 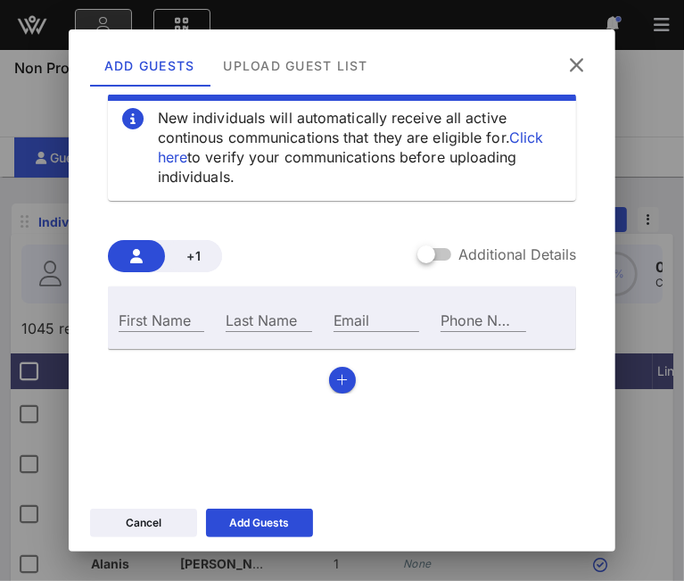 What do you see at coordinates (194, 255) in the screenshot?
I see `span: +1` at bounding box center [194, 255].